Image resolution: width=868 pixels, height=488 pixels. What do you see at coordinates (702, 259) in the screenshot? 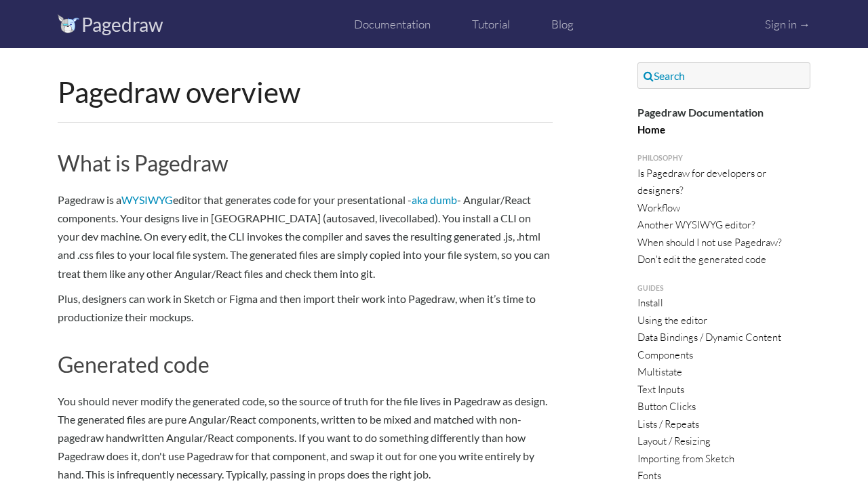
I see `a: Don't edit the generated code` at bounding box center [702, 259].